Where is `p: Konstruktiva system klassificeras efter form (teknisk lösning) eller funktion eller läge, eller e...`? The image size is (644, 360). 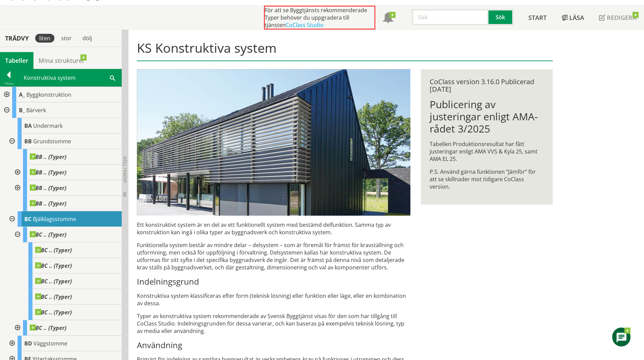 p: Konstruktiva system klassificeras efter form (teknisk lösning) eller funktion eller läge, eller e... is located at coordinates (274, 299).